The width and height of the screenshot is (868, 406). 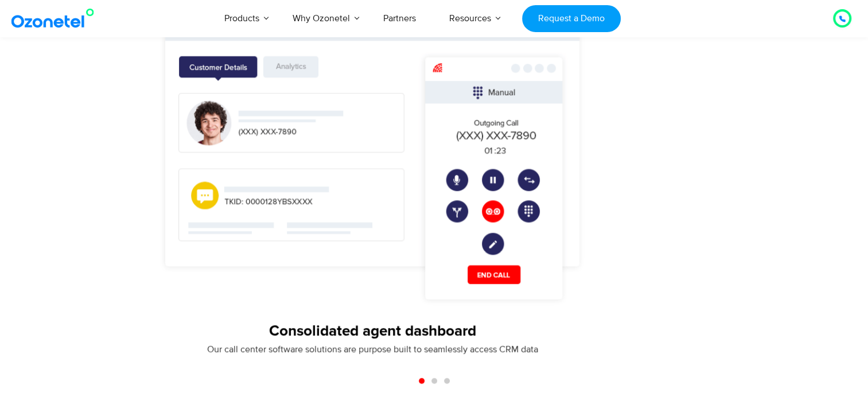 I want to click on span: Our call center software solutions are purpose built to seamlessly access CRM data, so click(x=372, y=349).